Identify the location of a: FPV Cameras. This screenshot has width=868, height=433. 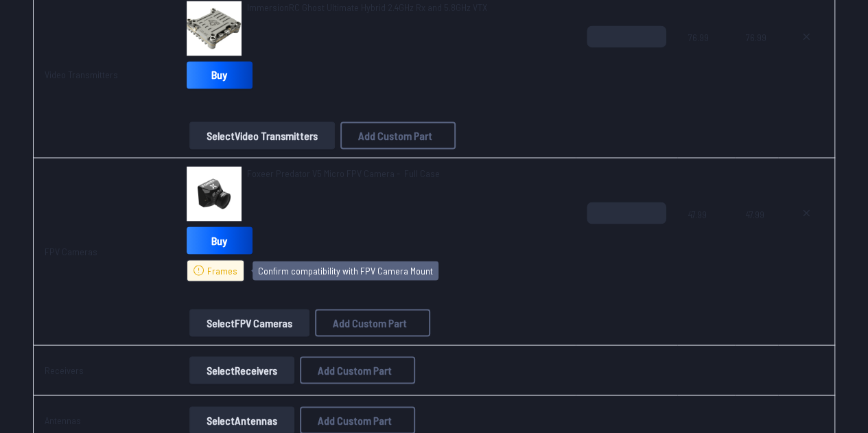
(71, 250).